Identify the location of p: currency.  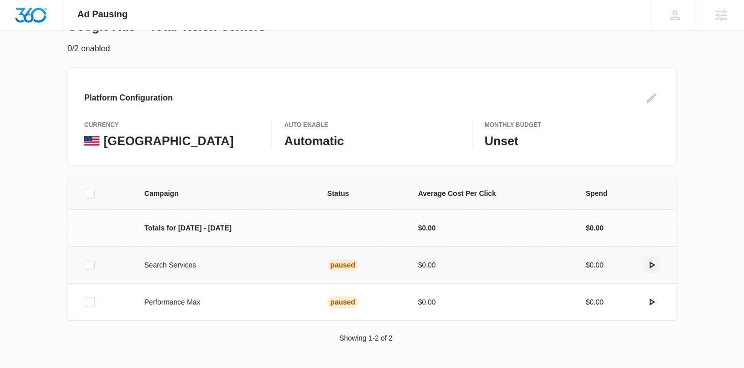
(172, 125).